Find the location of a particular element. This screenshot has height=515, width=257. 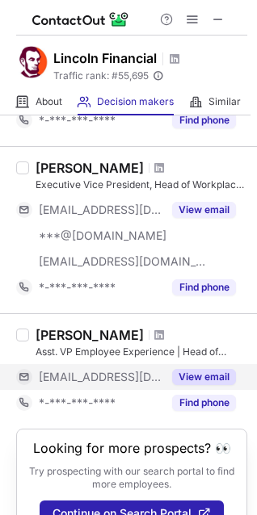

div: Asst. VP Employee Experience | Head of Talent Brand & Candidate Experience is located at coordinates (141, 352).